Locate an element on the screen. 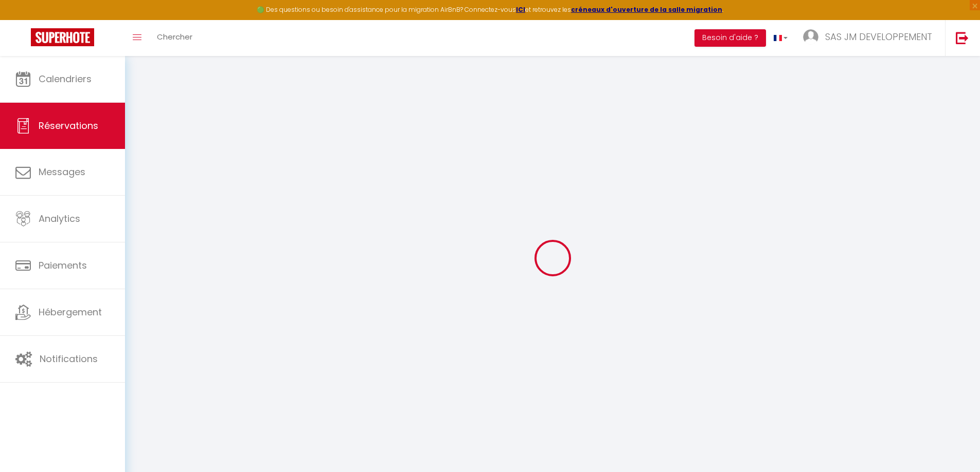 This screenshot has height=472, width=980. span: Hébergement is located at coordinates (70, 312).